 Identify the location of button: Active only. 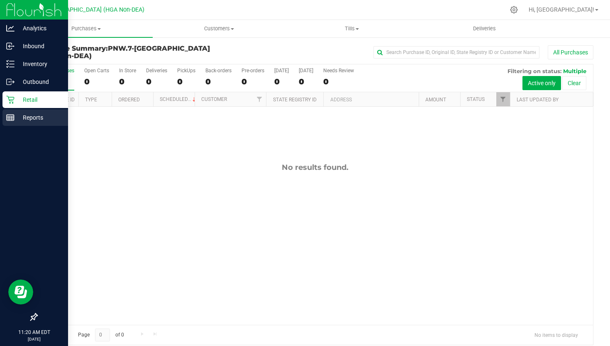
(542, 83).